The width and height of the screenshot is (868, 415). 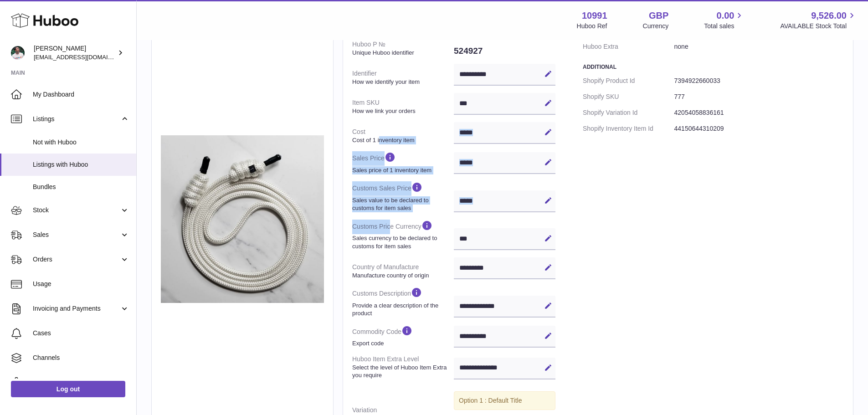 I want to click on dt: Identifier, so click(x=403, y=78).